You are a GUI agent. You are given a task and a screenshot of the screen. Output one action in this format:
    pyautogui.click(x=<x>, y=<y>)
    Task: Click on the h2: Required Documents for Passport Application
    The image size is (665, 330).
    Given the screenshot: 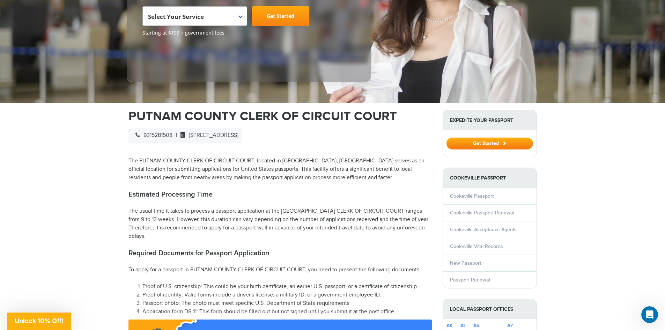 What is the action you would take?
    pyautogui.click(x=280, y=253)
    